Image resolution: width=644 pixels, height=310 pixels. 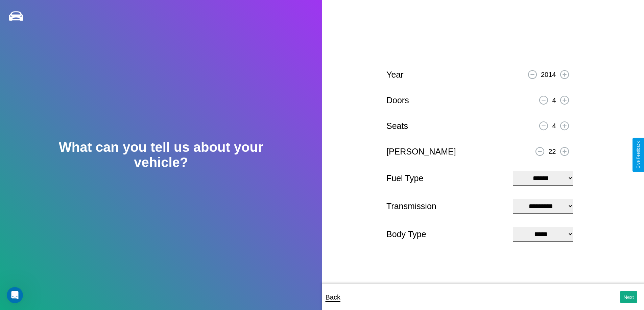 I want to click on p: Back, so click(x=333, y=297).